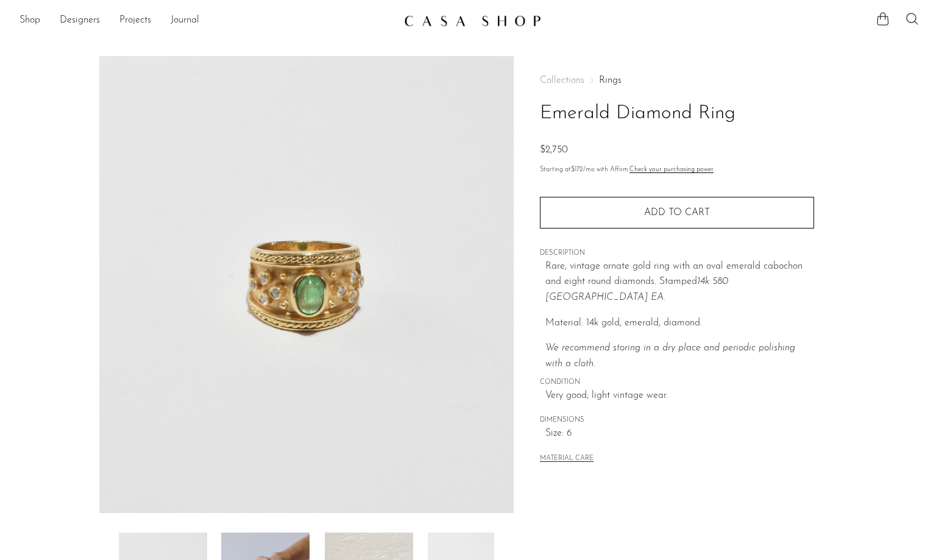 Image resolution: width=939 pixels, height=560 pixels. Describe the element at coordinates (680, 282) in the screenshot. I see `p: Rare, vintage ornate gold ring with an oval emerald cabochon and eight round diamonds. Stamped` at that location.